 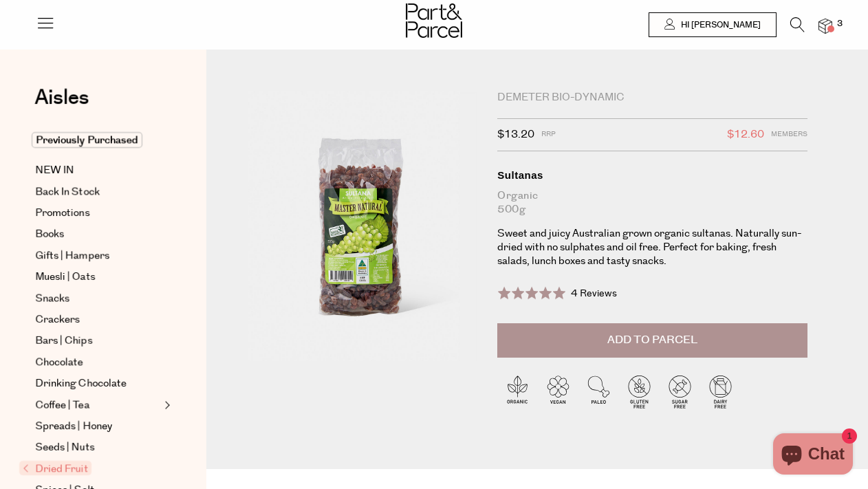 What do you see at coordinates (98, 234) in the screenshot?
I see `a: Books` at bounding box center [98, 234].